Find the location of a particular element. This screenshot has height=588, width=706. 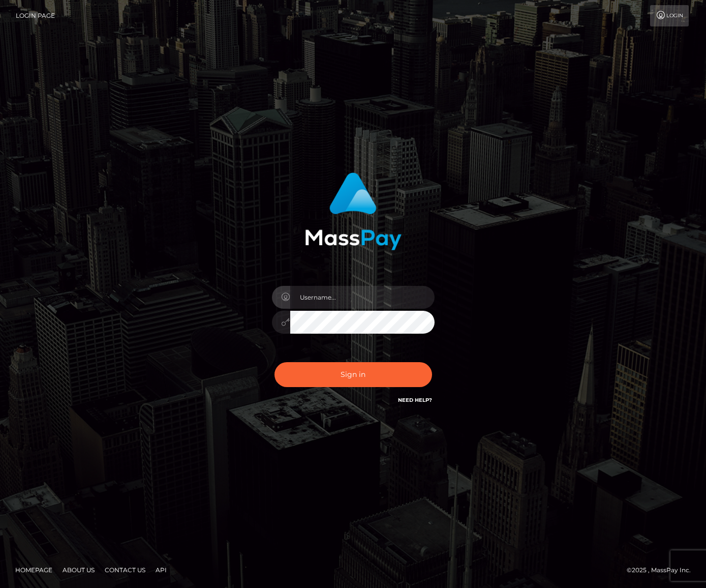

a: Need Help? is located at coordinates (415, 400).